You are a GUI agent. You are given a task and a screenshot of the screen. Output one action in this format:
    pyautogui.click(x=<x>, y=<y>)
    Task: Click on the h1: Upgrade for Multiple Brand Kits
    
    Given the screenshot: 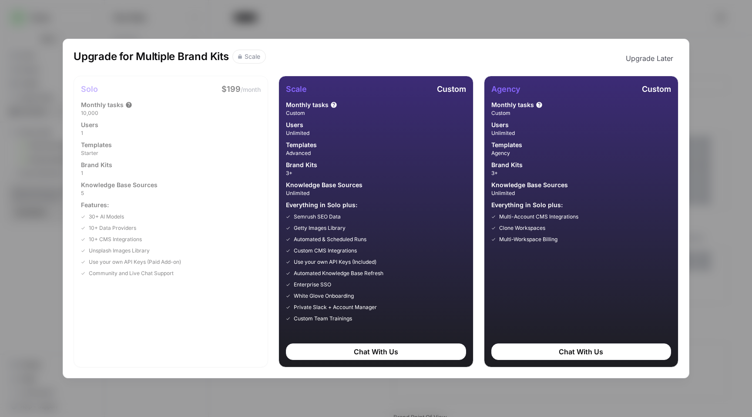 What is the action you would take?
    pyautogui.click(x=151, y=58)
    